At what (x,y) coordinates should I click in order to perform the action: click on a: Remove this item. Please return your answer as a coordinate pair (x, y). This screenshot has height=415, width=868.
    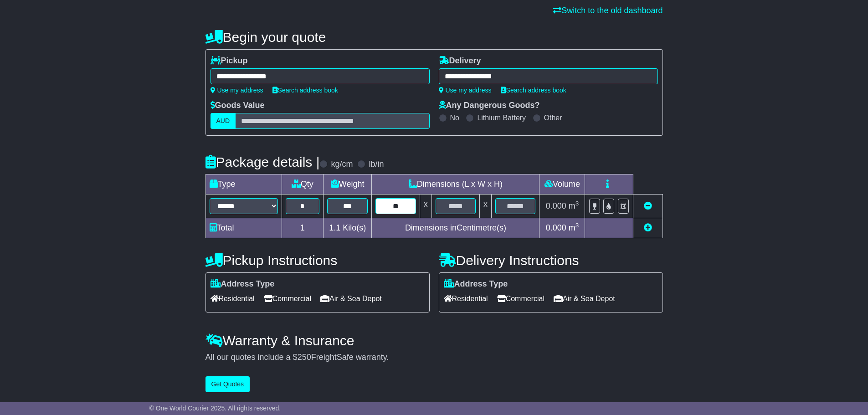
    Looking at the image, I should click on (648, 206).